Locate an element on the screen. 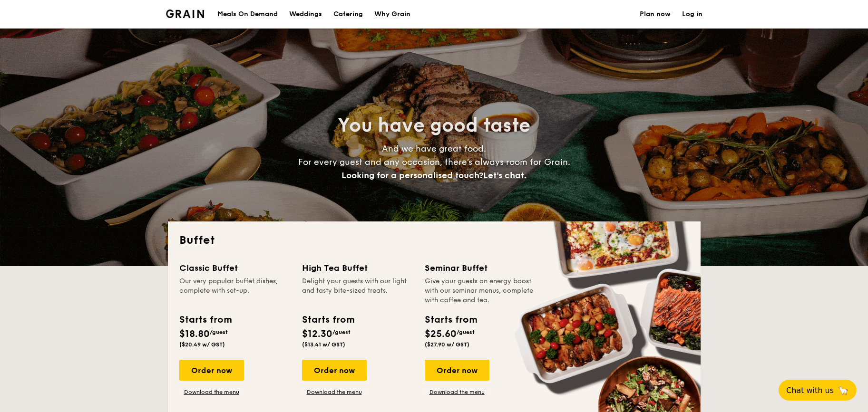 This screenshot has width=868, height=412. span: $12.30 is located at coordinates (317, 334).